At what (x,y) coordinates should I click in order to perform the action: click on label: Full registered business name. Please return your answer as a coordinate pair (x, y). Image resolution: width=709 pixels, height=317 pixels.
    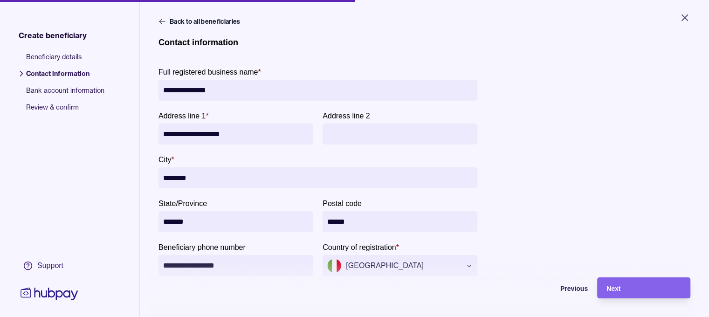
    Looking at the image, I should click on (210, 72).